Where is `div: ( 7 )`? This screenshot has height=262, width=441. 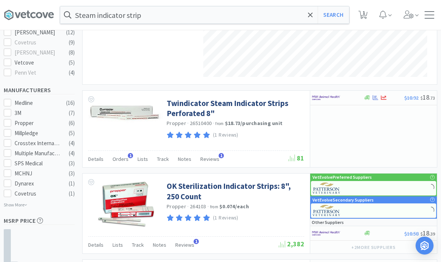 div: ( 7 ) is located at coordinates (72, 113).